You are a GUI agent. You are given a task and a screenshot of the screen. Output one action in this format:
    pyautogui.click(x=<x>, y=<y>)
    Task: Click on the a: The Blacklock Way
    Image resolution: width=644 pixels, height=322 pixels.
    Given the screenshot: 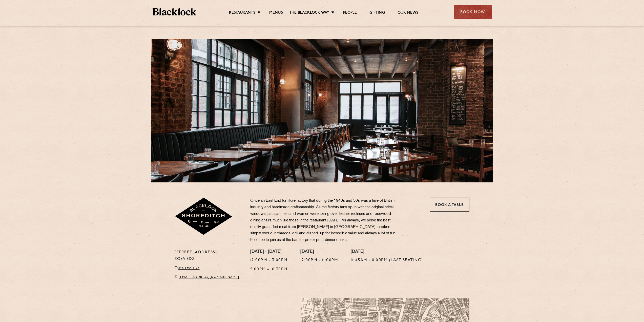 What is the action you would take?
    pyautogui.click(x=309, y=13)
    